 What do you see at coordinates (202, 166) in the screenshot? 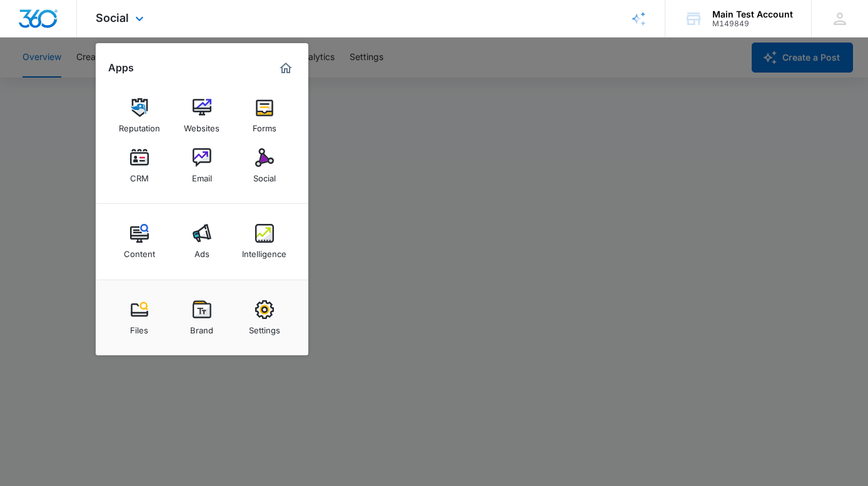
I see `a: Email` at bounding box center [202, 166].